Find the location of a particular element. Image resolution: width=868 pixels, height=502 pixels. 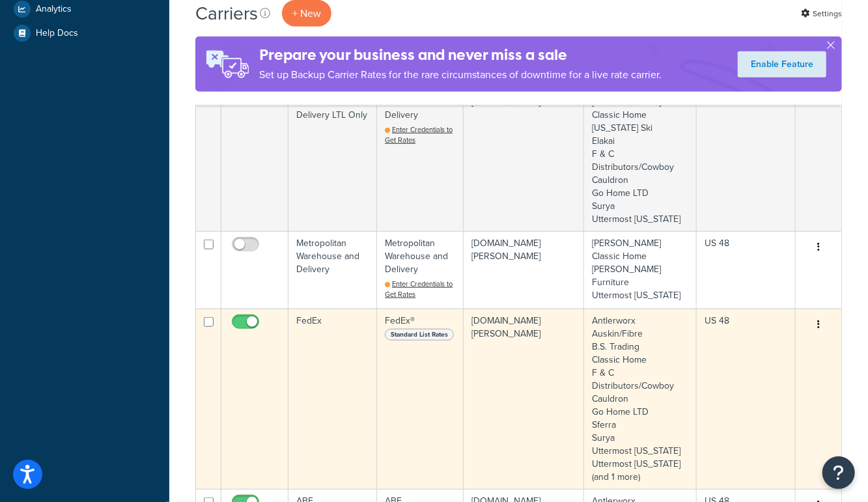

a: Enable Feature is located at coordinates (782, 65).